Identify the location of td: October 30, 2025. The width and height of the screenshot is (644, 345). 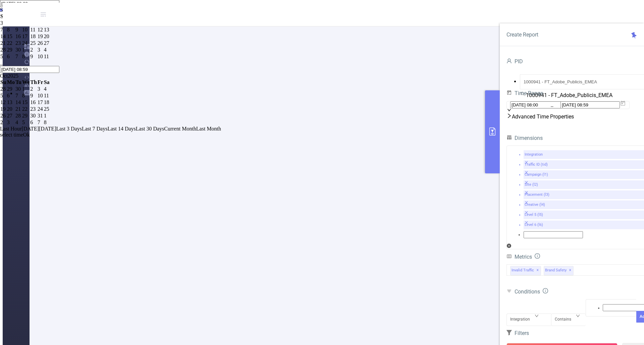
(34, 116).